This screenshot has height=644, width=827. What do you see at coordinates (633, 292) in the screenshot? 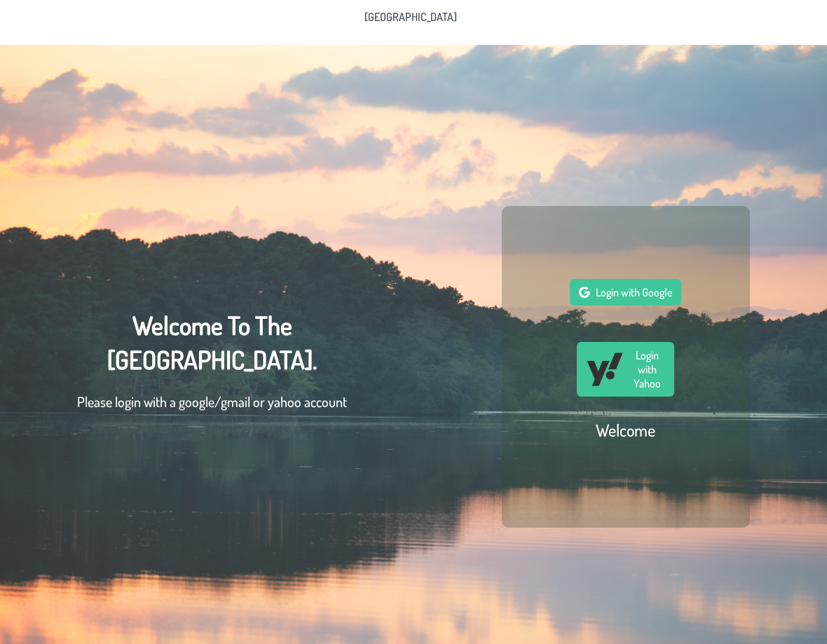
I see `span: Login with Google` at bounding box center [633, 292].